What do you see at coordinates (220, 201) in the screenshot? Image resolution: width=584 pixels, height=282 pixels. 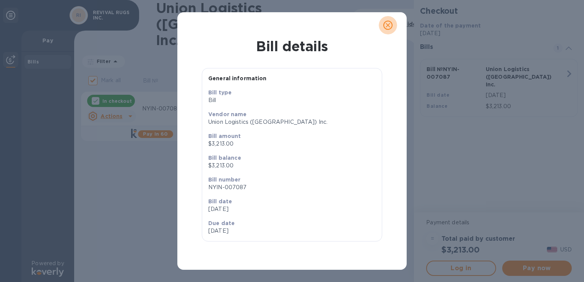 I see `b: Bill date` at bounding box center [220, 201].